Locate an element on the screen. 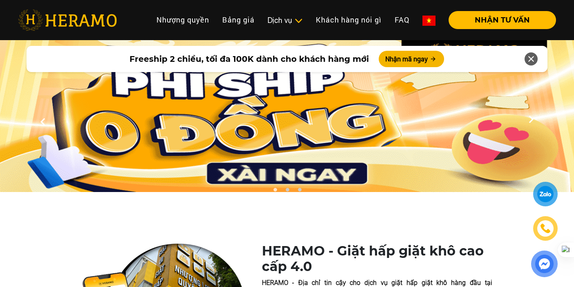 Image resolution: width=574 pixels, height=287 pixels. h1: HERAMO - Giặt hấp giặt khô cao cấp 4.0 is located at coordinates (377, 258).